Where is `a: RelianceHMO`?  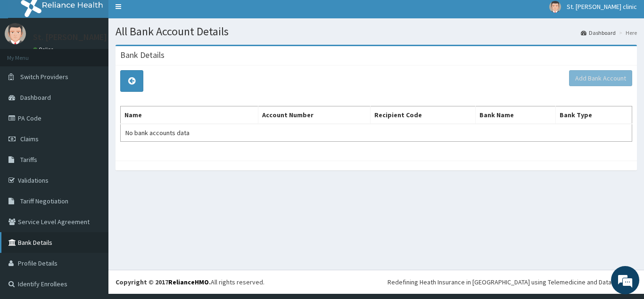
a: RelianceHMO is located at coordinates (189, 282).